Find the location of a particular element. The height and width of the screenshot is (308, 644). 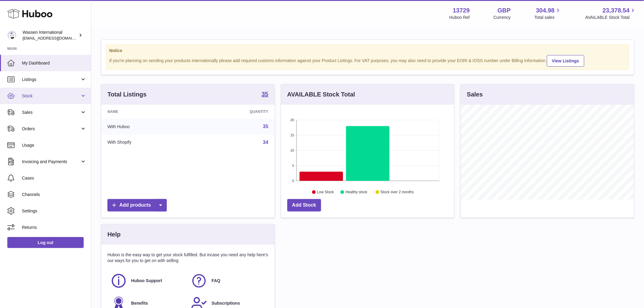

strong: 35 is located at coordinates (265, 94).